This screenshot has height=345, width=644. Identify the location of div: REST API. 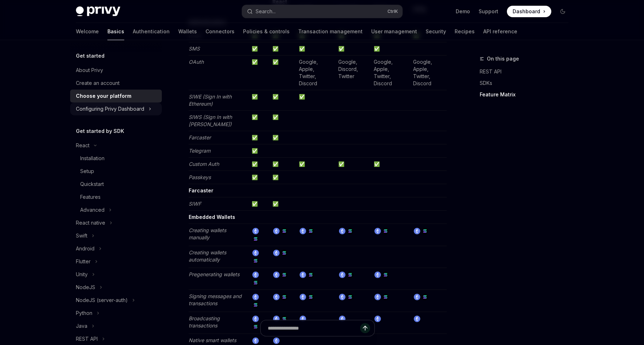
(87, 339).